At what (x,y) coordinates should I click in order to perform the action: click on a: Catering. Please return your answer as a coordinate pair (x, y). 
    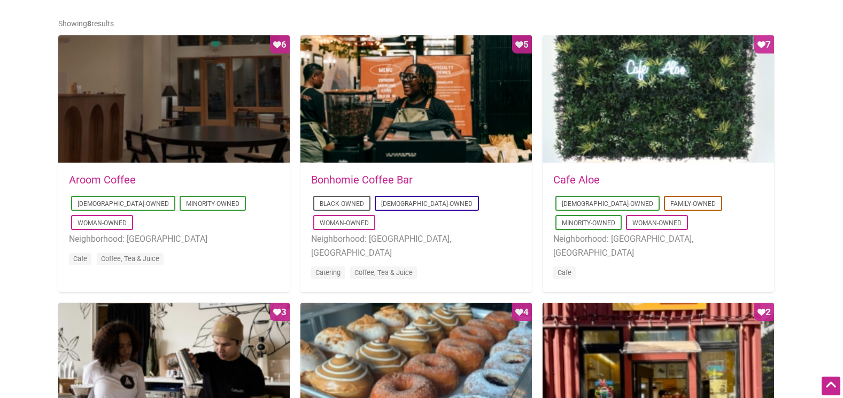
    Looking at the image, I should click on (328, 272).